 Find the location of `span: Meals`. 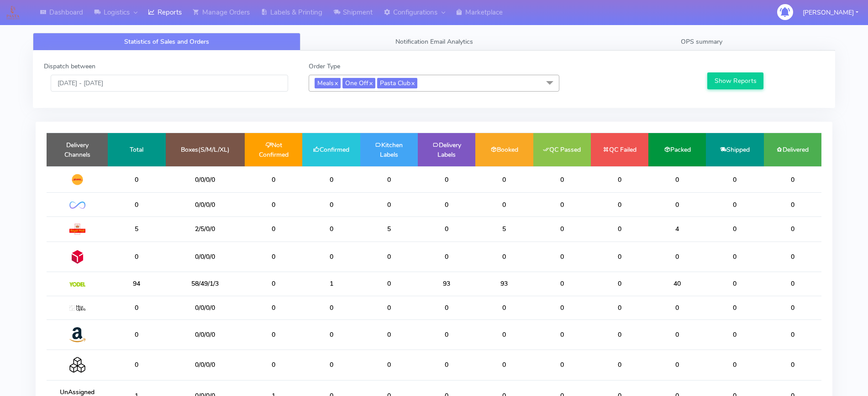

span: Meals is located at coordinates (327, 83).